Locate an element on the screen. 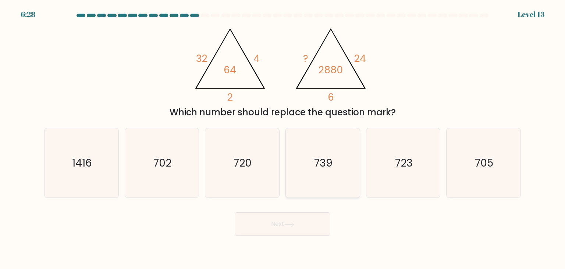 This screenshot has width=565, height=269. tspan: 2 is located at coordinates (230, 97).